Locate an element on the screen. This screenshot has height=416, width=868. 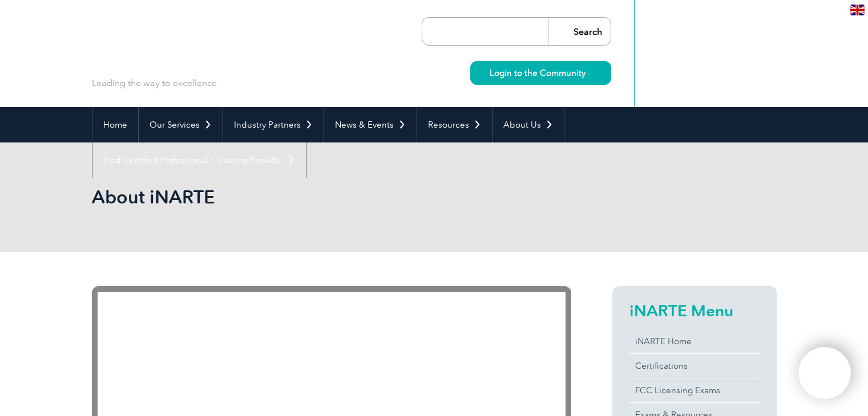
a: FCC Licensing Exams is located at coordinates (695, 391).